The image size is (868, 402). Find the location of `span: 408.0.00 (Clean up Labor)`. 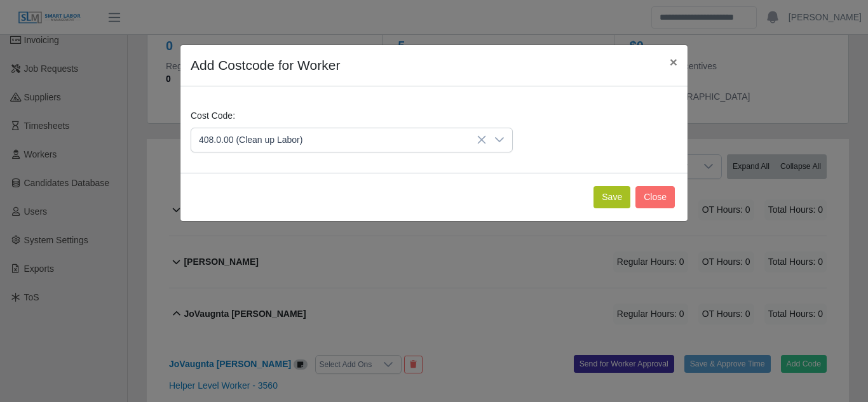

span: 408.0.00 (Clean up Labor) is located at coordinates (339, 140).